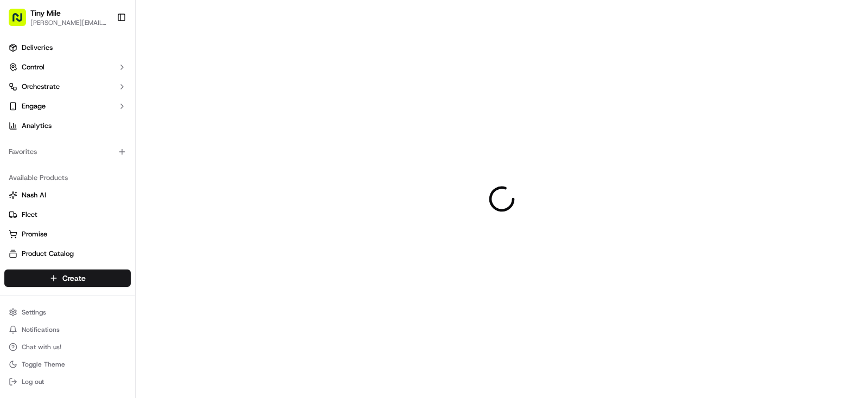 The height and width of the screenshot is (398, 868). Describe the element at coordinates (67, 48) in the screenshot. I see `a: Deliveries` at that location.